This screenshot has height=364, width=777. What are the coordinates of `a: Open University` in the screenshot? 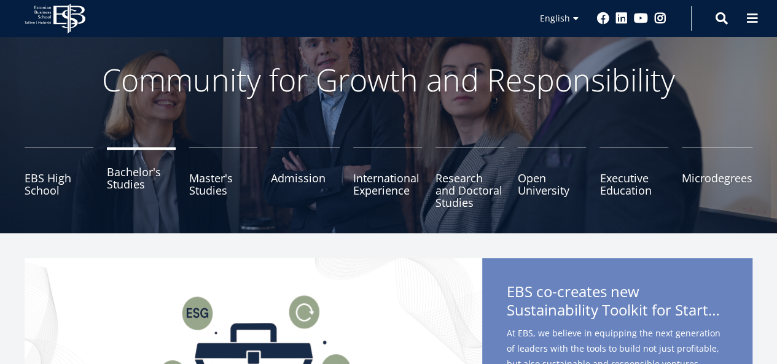 It's located at (552, 178).